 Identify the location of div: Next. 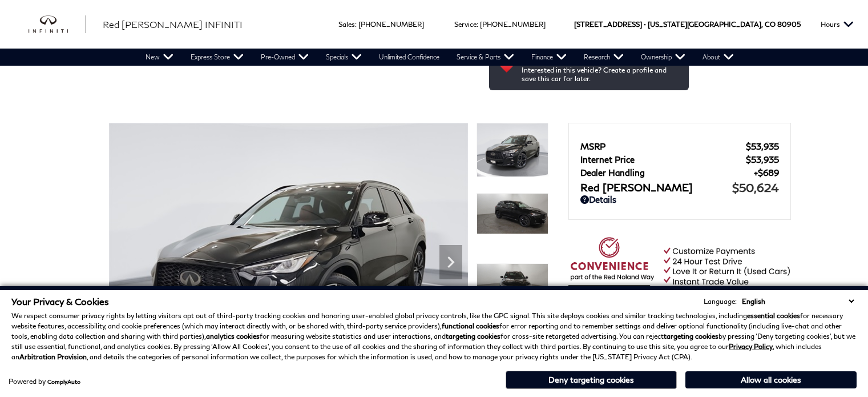
(451, 262).